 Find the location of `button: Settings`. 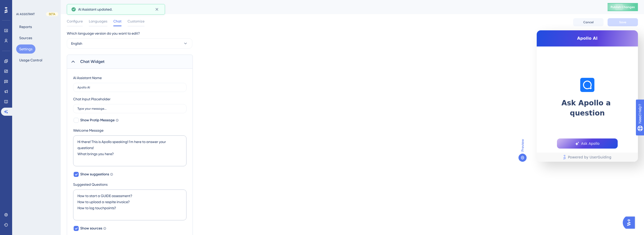

button: Settings is located at coordinates (26, 49).